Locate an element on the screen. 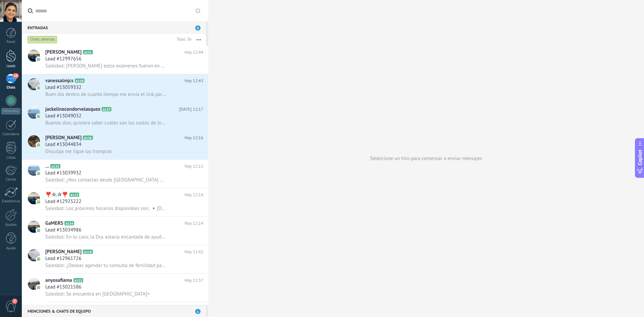 The width and height of the screenshot is (644, 317). span: Lead #13039932 is located at coordinates (63, 173).